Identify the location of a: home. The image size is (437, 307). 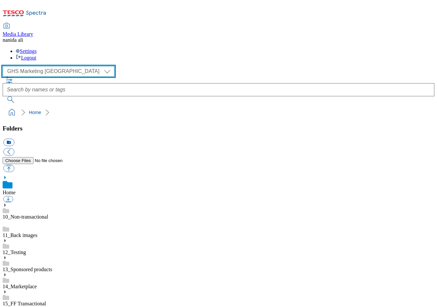
(12, 112).